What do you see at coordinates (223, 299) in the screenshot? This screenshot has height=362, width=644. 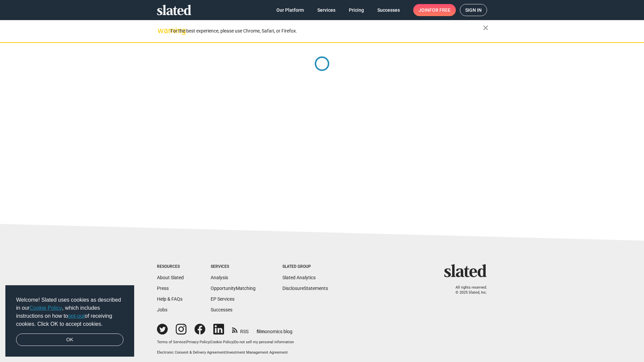 I see `a: EP Services` at bounding box center [223, 299].